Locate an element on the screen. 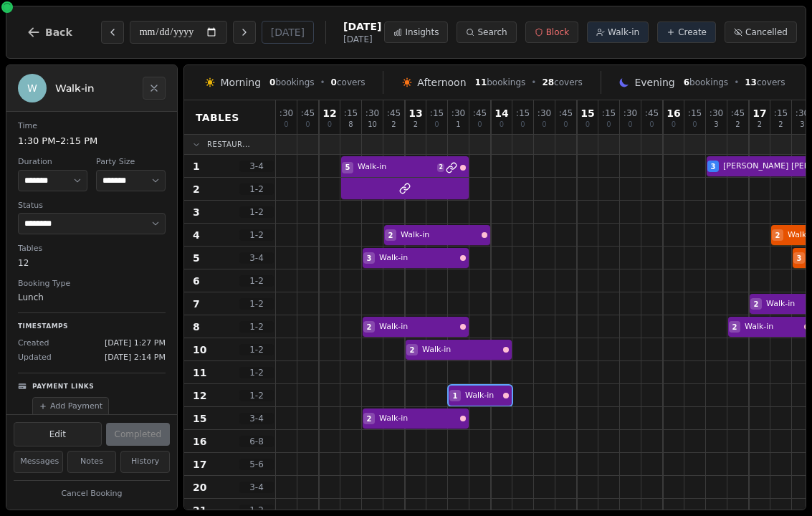 The image size is (812, 516). dt: Tables is located at coordinates (91, 249).